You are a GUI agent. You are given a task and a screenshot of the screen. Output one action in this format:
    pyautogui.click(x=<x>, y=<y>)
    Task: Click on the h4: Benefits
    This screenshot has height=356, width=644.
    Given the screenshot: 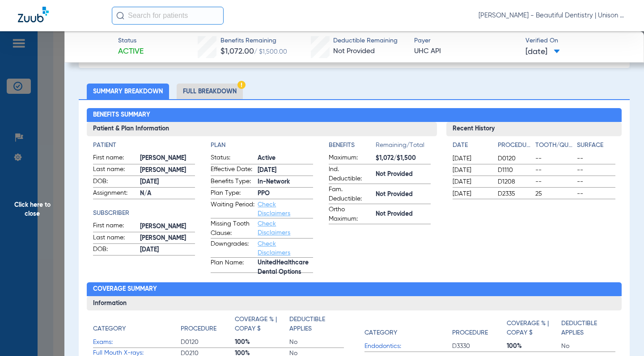 What is the action you would take?
    pyautogui.click(x=352, y=145)
    